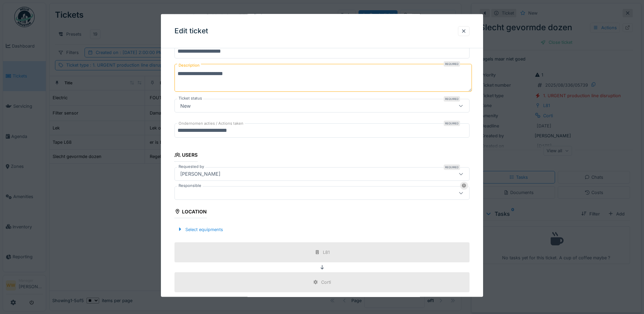 The width and height of the screenshot is (644, 314). What do you see at coordinates (326, 282) in the screenshot?
I see `div: Corti` at bounding box center [326, 282].